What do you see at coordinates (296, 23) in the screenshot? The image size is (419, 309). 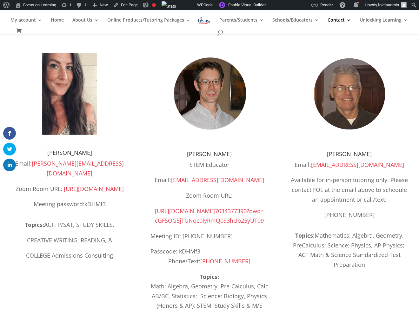 I see `a: Schools/Educators` at bounding box center [296, 23].